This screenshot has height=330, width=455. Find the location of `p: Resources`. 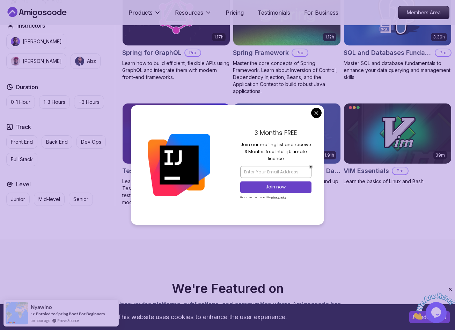

p: Resources is located at coordinates (189, 13).